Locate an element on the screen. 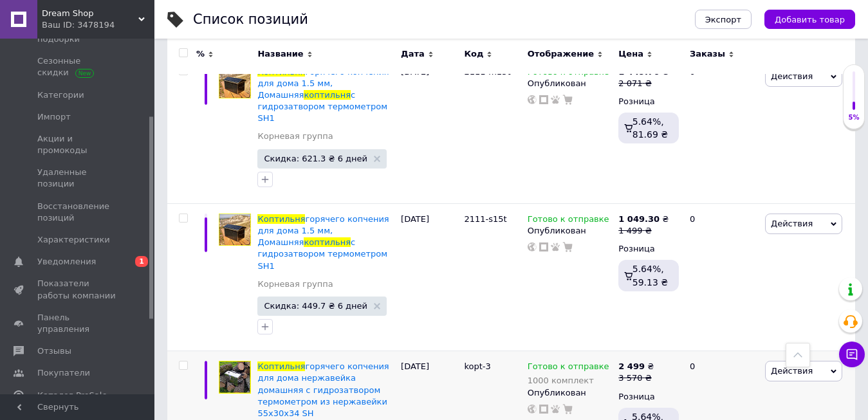 Image resolution: width=868 pixels, height=420 pixels. div: 5% is located at coordinates (854, 118).